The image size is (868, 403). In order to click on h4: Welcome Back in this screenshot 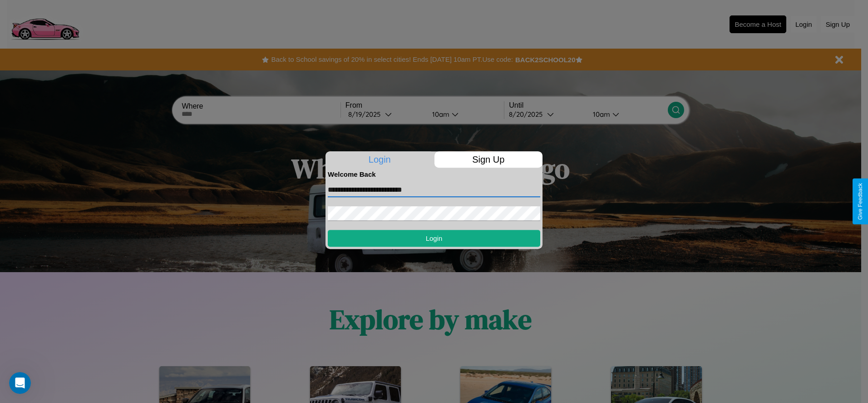, I will do `click(434, 174)`.